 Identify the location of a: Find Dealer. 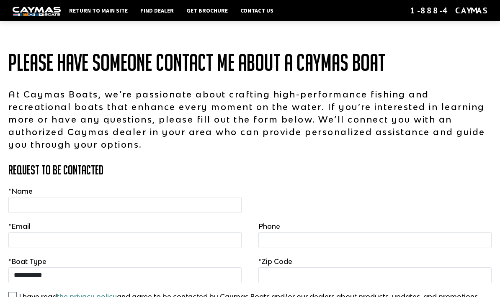
(157, 10).